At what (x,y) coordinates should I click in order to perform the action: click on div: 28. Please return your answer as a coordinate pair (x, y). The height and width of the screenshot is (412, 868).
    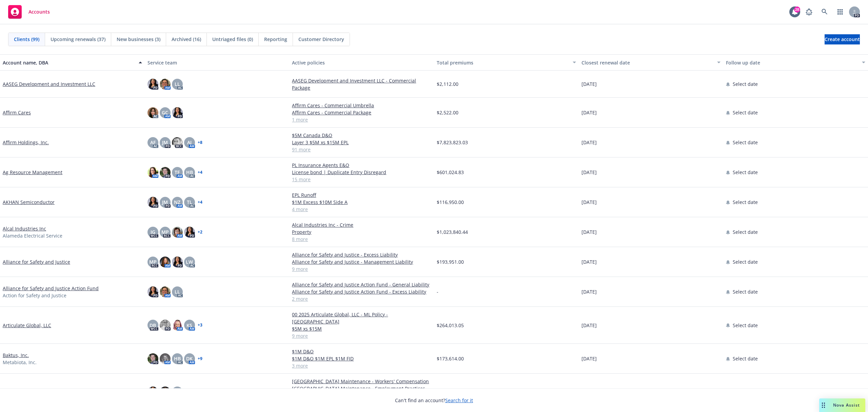
    Looking at the image, I should click on (797, 10).